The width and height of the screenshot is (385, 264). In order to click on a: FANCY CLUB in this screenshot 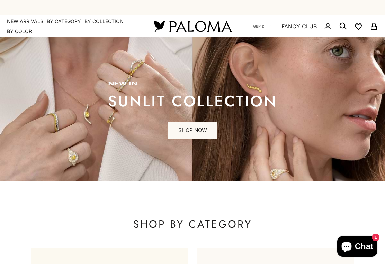, I will do `click(299, 26)`.